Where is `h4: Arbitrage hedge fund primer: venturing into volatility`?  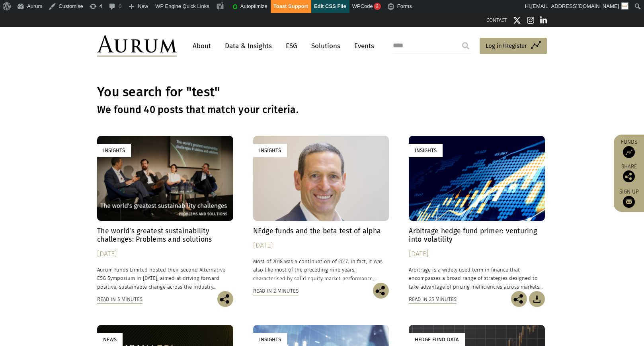
h4: Arbitrage hedge fund primer: venturing into volatility is located at coordinates (477, 235).